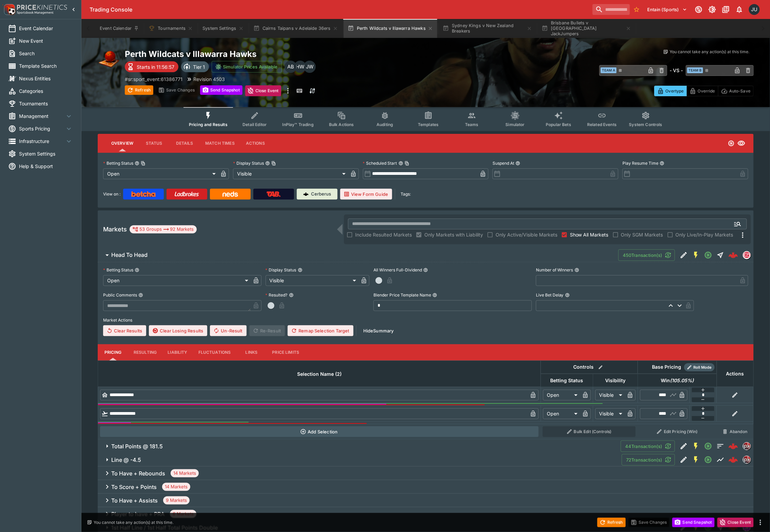 Image resolution: width=770 pixels, height=532 pixels. What do you see at coordinates (153, 79) in the screenshot?
I see `p: Copy To Clipboard` at bounding box center [153, 79].